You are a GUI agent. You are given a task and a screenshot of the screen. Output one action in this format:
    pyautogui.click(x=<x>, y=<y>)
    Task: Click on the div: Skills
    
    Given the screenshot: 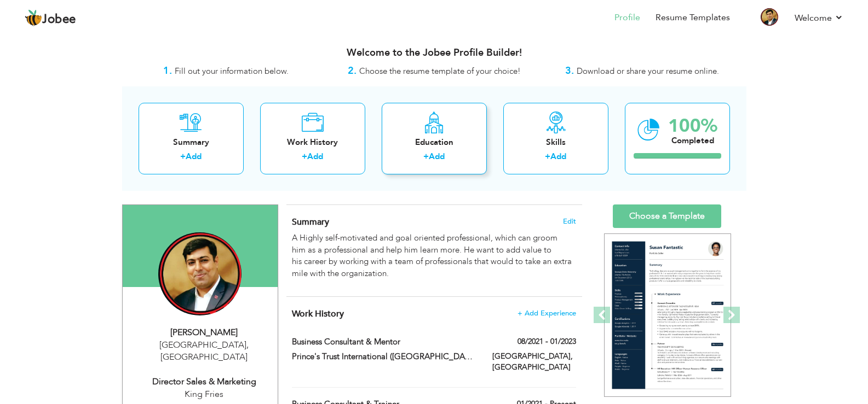 What is the action you would take?
    pyautogui.click(x=555, y=142)
    